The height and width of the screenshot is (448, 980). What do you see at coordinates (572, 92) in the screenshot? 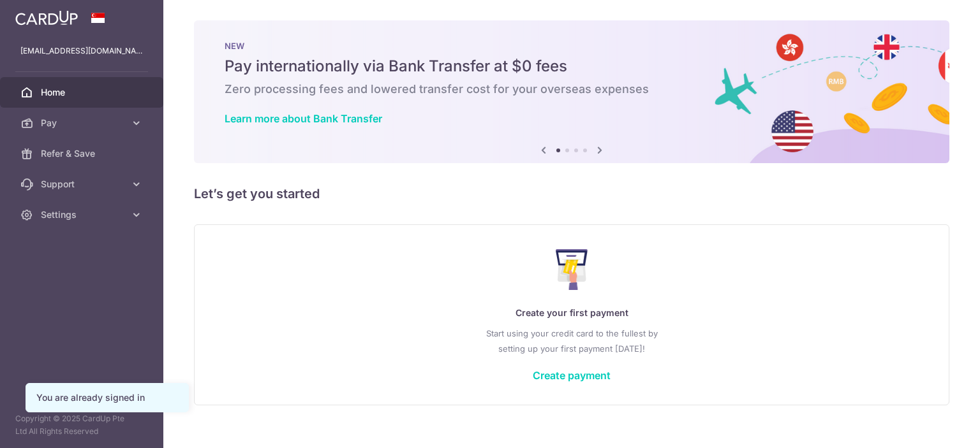
I see `img: Bank transfer banner` at bounding box center [572, 92].